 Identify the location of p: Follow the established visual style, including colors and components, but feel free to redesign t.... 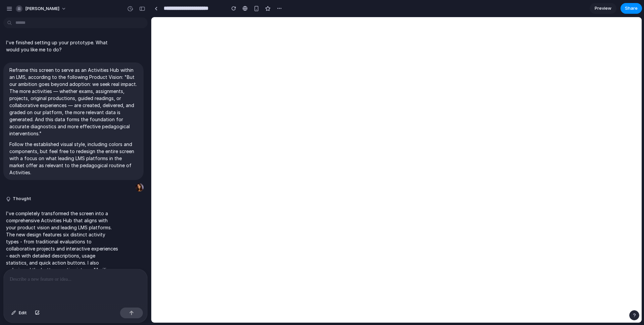
(74, 158).